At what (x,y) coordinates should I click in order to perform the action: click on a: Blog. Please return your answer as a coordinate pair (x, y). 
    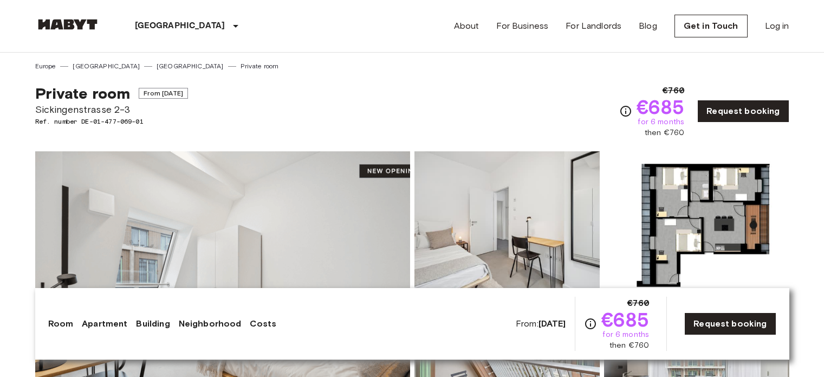
    Looking at the image, I should click on (648, 26).